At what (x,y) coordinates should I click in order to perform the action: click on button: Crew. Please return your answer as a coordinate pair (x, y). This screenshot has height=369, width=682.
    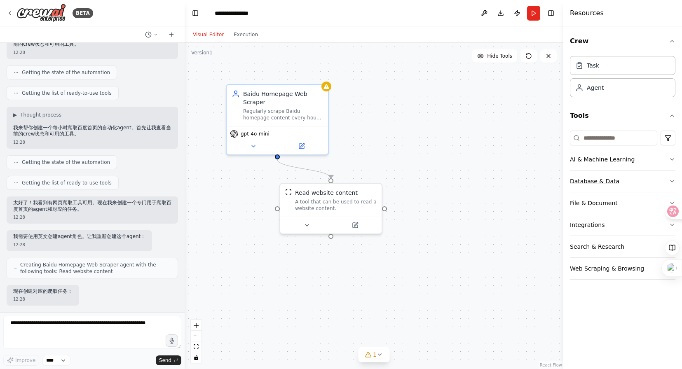
    Looking at the image, I should click on (622, 41).